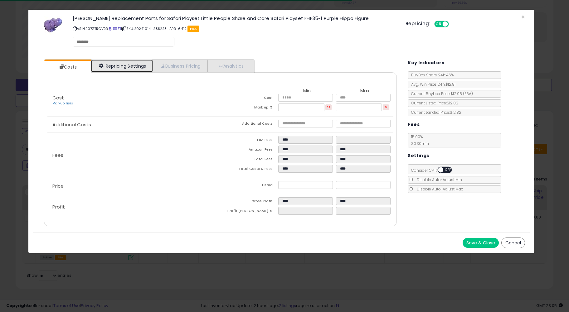  Describe the element at coordinates (249, 141) in the screenshot. I see `td: FBA Fees` at that location.